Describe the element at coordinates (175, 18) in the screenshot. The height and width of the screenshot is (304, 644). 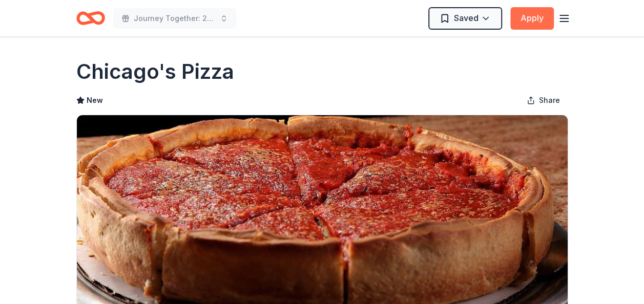
I see `span: Journey Together: 20 Years and Beyond Celebration` at that location.